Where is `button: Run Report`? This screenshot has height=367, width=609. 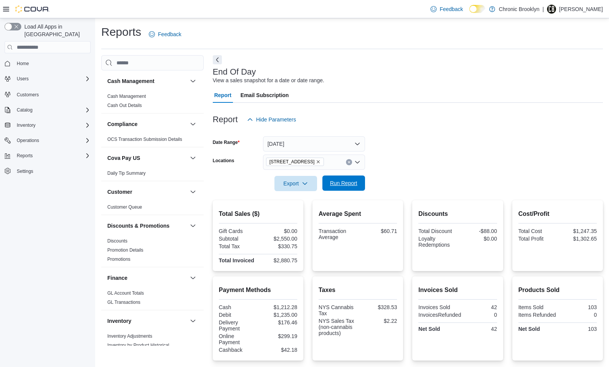
button: Run Report is located at coordinates (344, 183).